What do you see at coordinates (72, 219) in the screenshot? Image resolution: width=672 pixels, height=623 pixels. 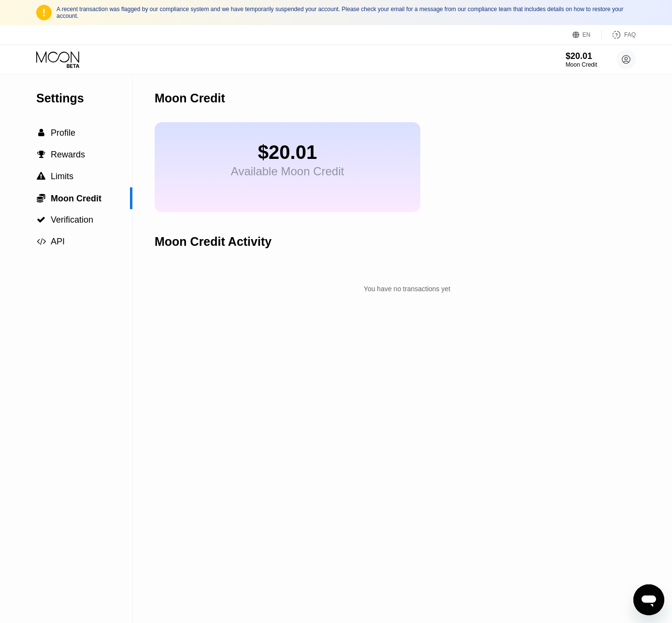 I see `span: Verification` at bounding box center [72, 219].